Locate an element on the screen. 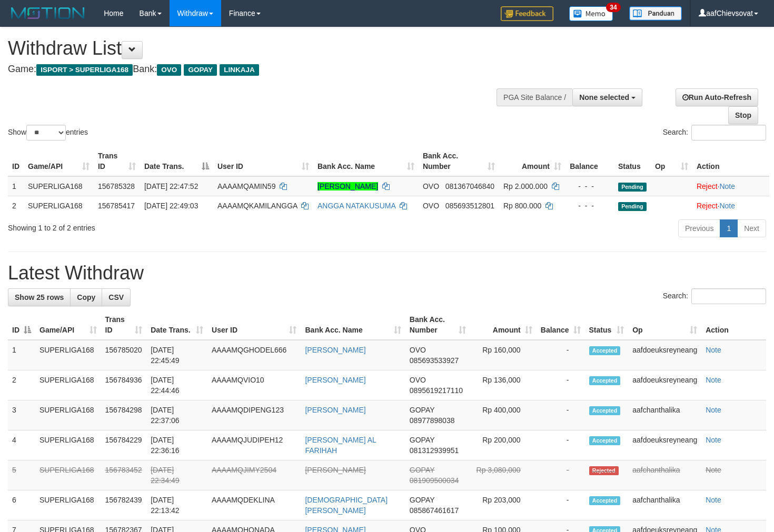 The height and width of the screenshot is (532, 774). span: Copy 0895619217110 to clipboard is located at coordinates (436, 390).